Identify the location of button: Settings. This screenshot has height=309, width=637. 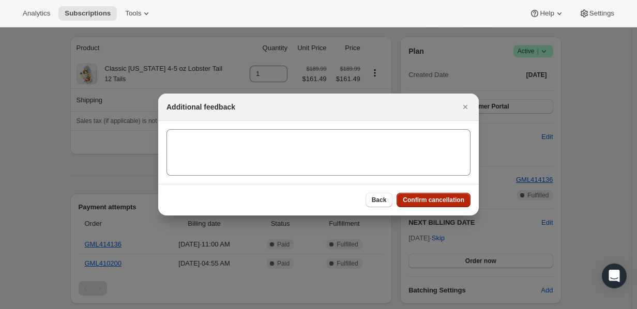
(596, 13).